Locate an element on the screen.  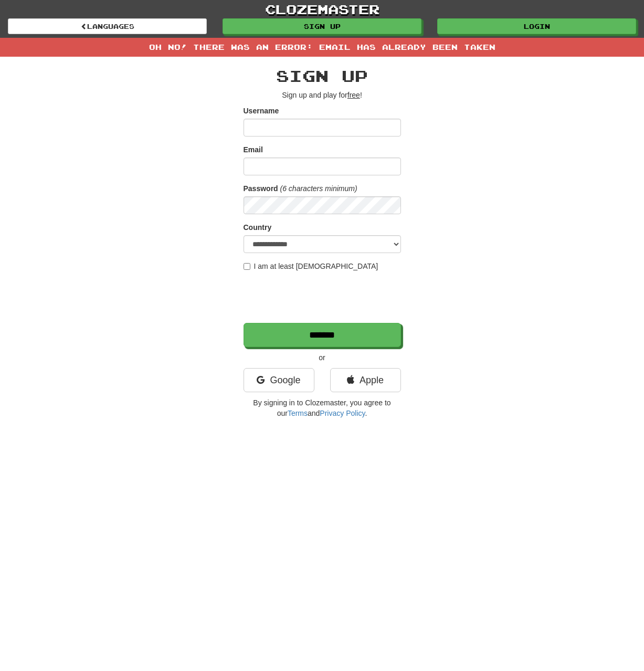
a: Terms is located at coordinates (298, 413).